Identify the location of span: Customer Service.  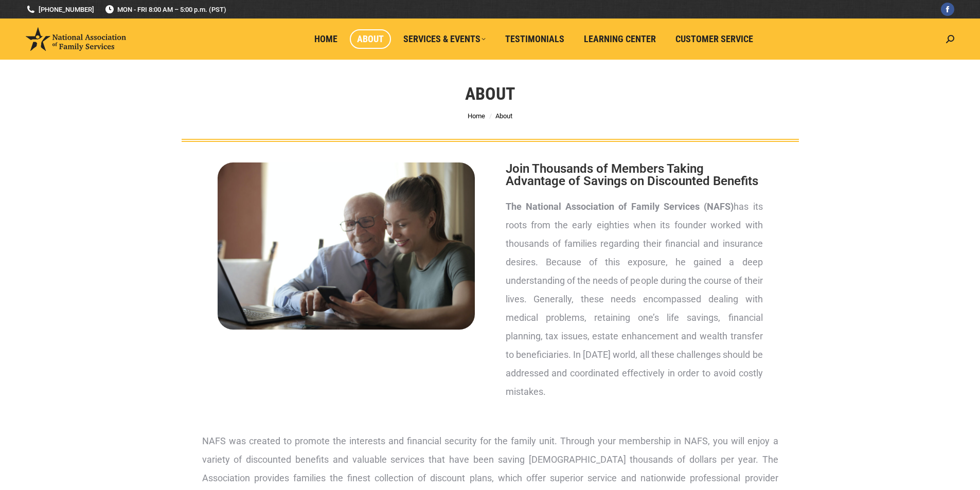
(714, 39).